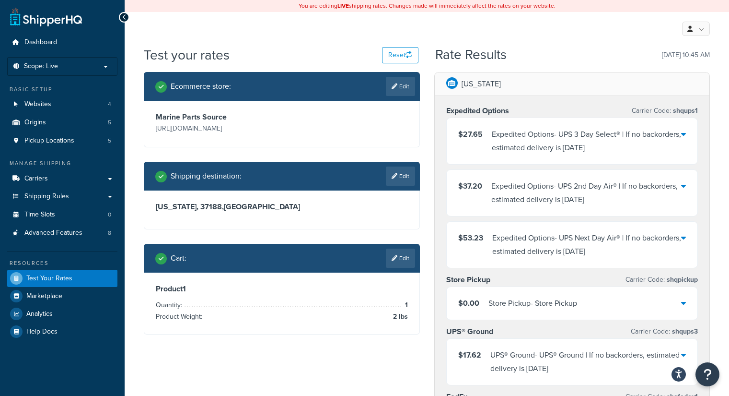 Image resolution: width=729 pixels, height=396 pixels. I want to click on a: Help Docs, so click(62, 331).